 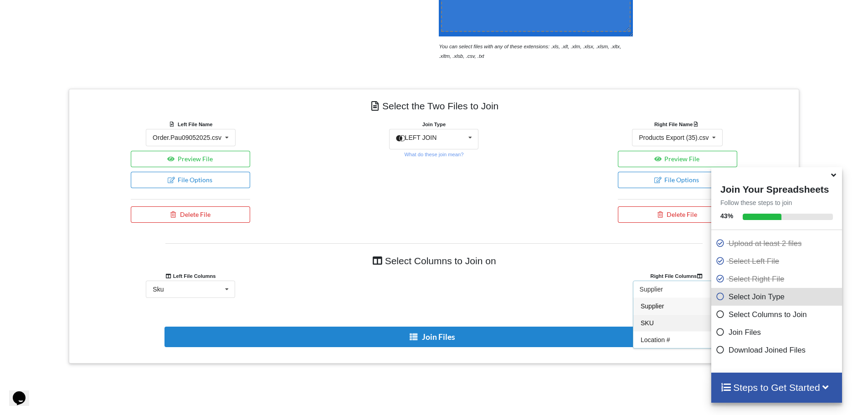 What do you see at coordinates (434, 125) in the screenshot?
I see `b: Join Type` at bounding box center [434, 125].